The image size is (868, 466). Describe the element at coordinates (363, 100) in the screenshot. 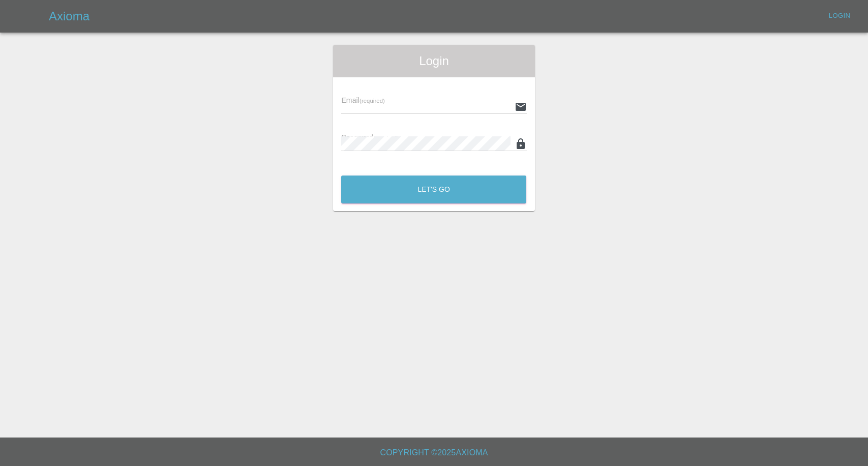

I see `span: Email` at that location.